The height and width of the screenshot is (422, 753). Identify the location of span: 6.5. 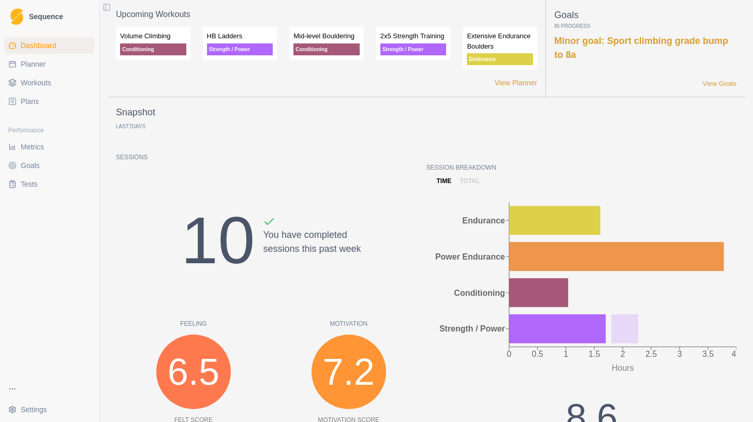
(193, 372).